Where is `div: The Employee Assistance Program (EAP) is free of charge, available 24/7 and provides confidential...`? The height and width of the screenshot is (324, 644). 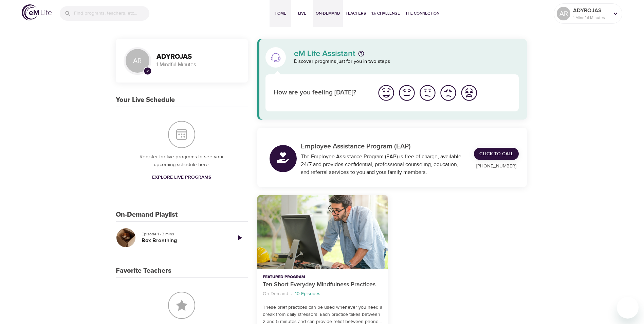 div: The Employee Assistance Program (EAP) is free of charge, available 24/7 and provides confidential... is located at coordinates (383, 164).